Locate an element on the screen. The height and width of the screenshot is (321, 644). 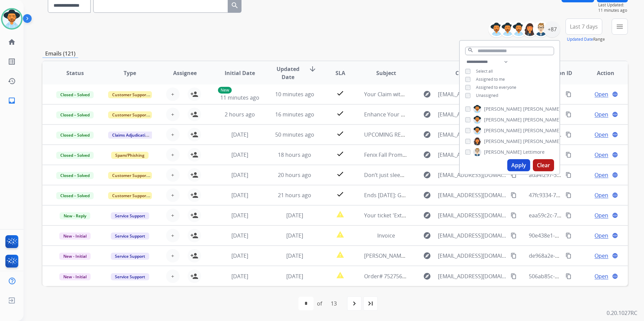
span: 10 minutes ago is located at coordinates (295, 94).